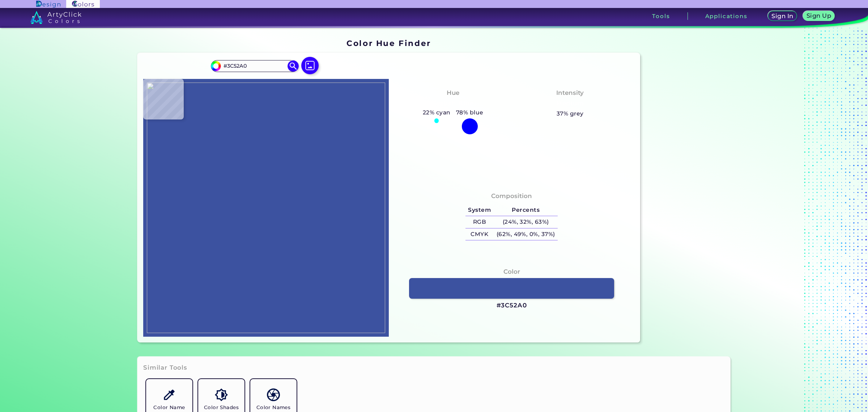 The height and width of the screenshot is (412, 868). I want to click on img: 92504f1f-14c3-4d72-9263-6ea991b611ba, so click(266, 208).